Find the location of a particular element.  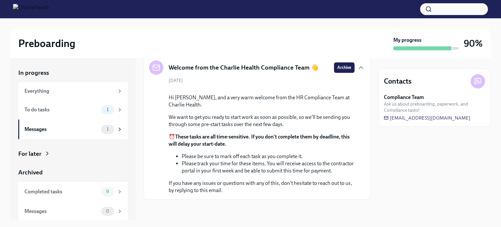

strong: These tasks are all time-sensitive. If you don't complete them by deadline, this will delay your ... is located at coordinates (259, 140).